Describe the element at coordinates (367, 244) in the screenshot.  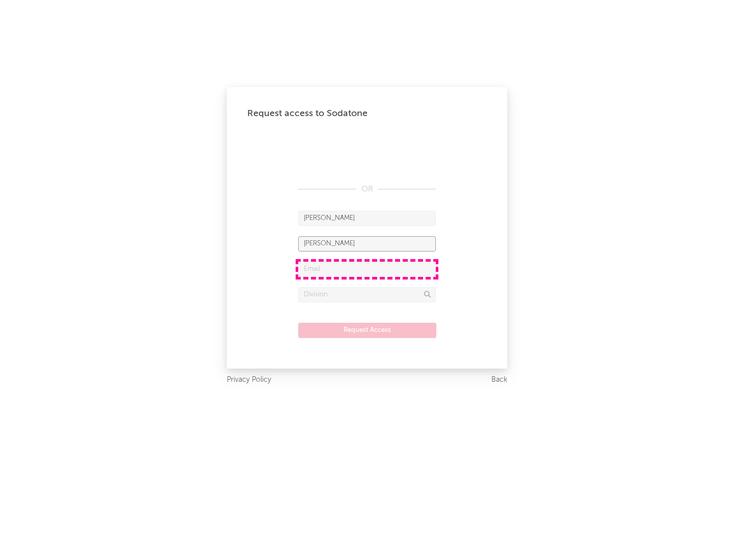
I see `input: Last Name` at that location.